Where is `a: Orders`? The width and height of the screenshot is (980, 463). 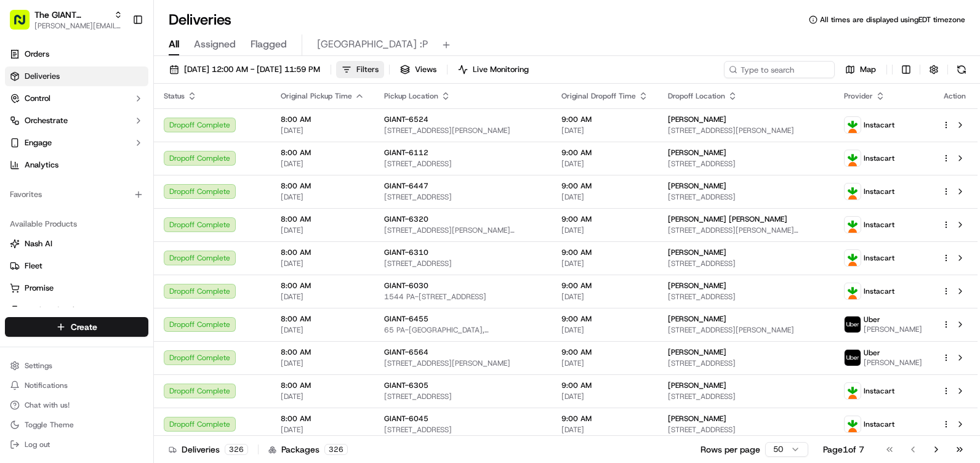 a: Orders is located at coordinates (76, 54).